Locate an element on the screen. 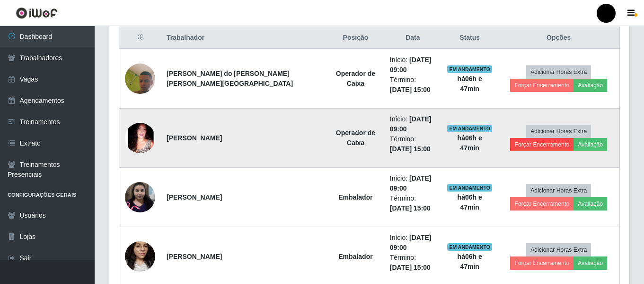  img: 1725571179961.jpeg is located at coordinates (141, 197).